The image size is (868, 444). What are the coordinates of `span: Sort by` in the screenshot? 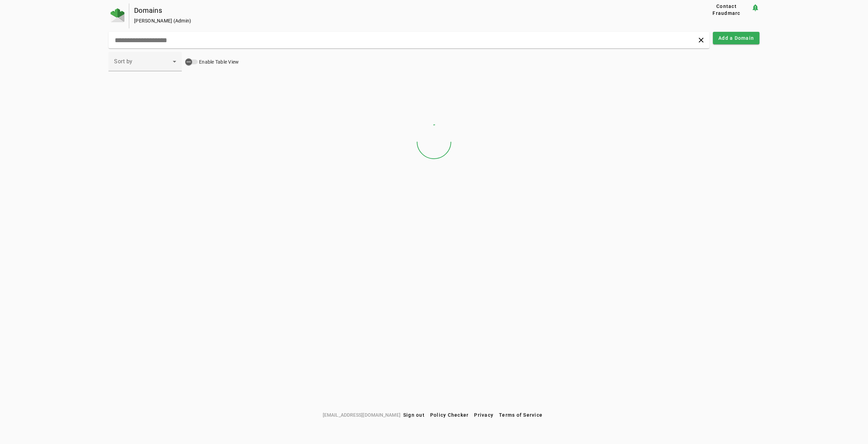 It's located at (123, 61).